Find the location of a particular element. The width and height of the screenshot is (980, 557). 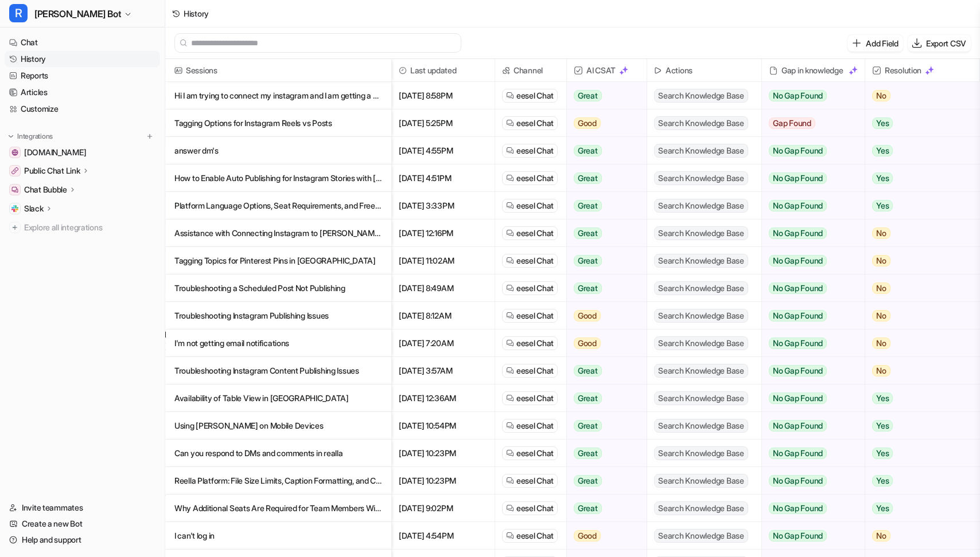

p: Tagging Options for Instagram Reels vs Posts is located at coordinates (278, 123).